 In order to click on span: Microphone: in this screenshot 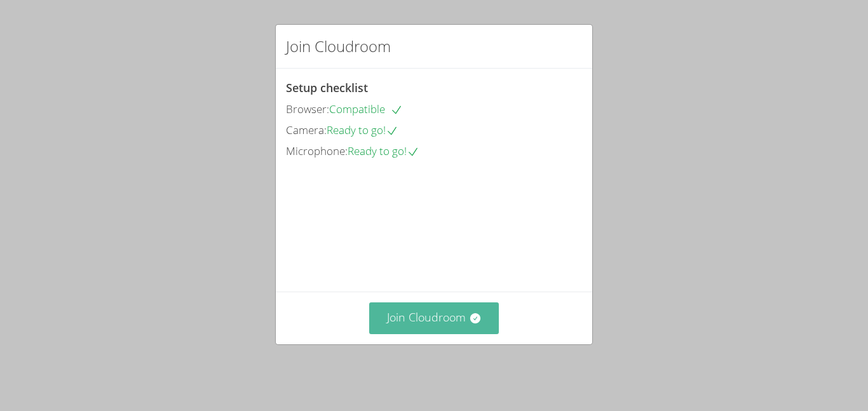, I will do `click(316, 150)`.